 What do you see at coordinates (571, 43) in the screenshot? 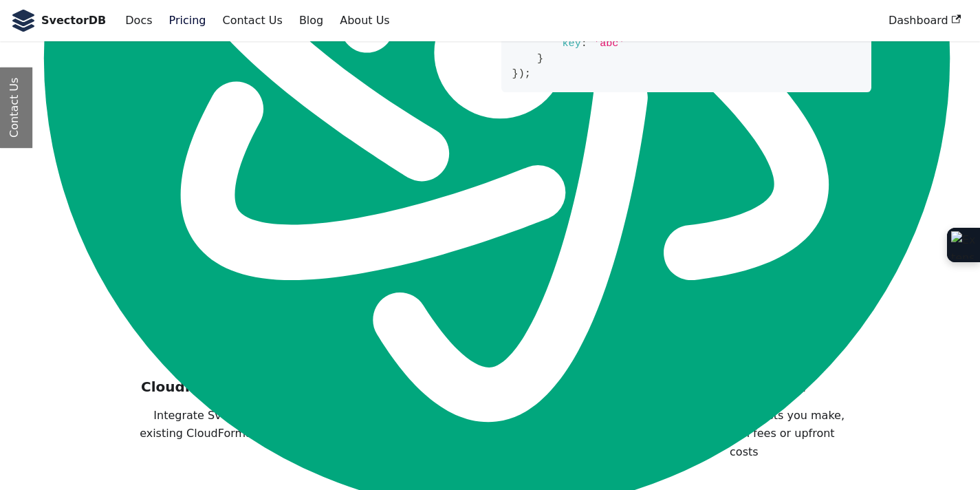
I see `span: key` at bounding box center [571, 43].